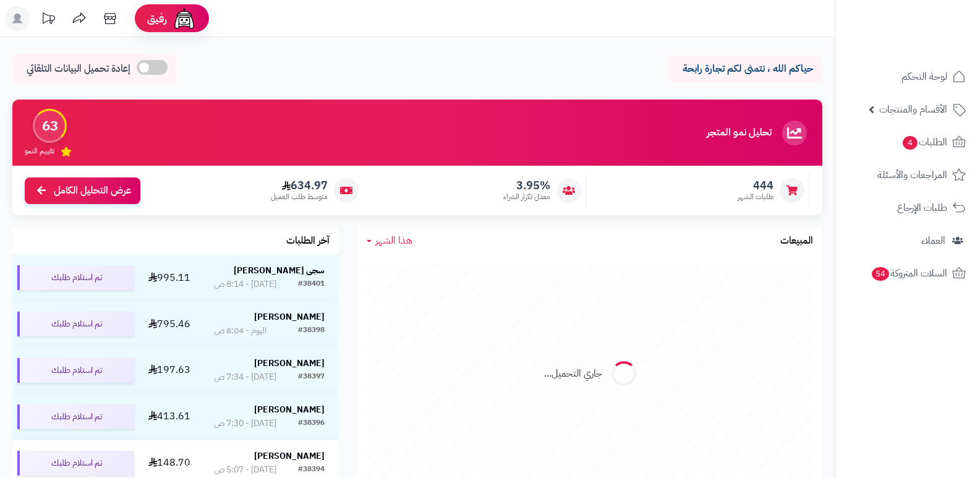  What do you see at coordinates (394, 241) in the screenshot?
I see `span: هذا الشهر` at bounding box center [394, 241].